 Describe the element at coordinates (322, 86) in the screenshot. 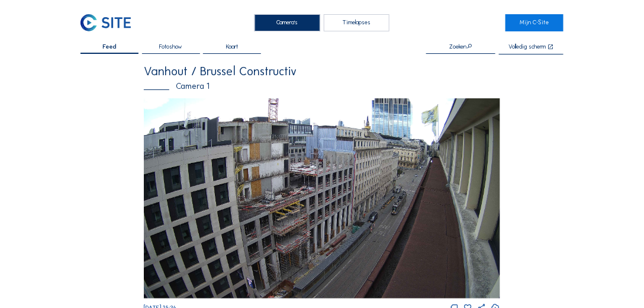

I see `div: Camera 1` at that location.